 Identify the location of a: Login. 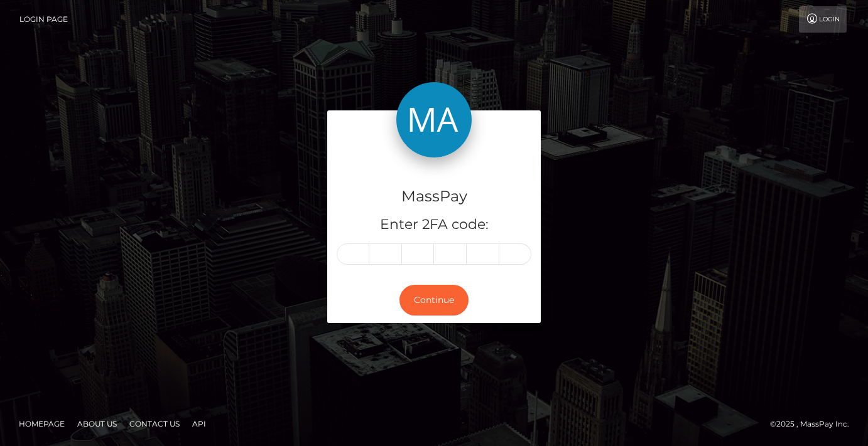
(823, 20).